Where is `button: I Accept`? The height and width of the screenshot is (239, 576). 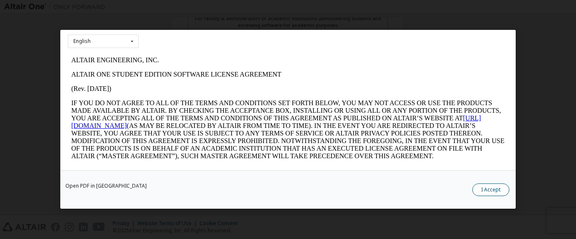 button: I Accept is located at coordinates (490, 190).